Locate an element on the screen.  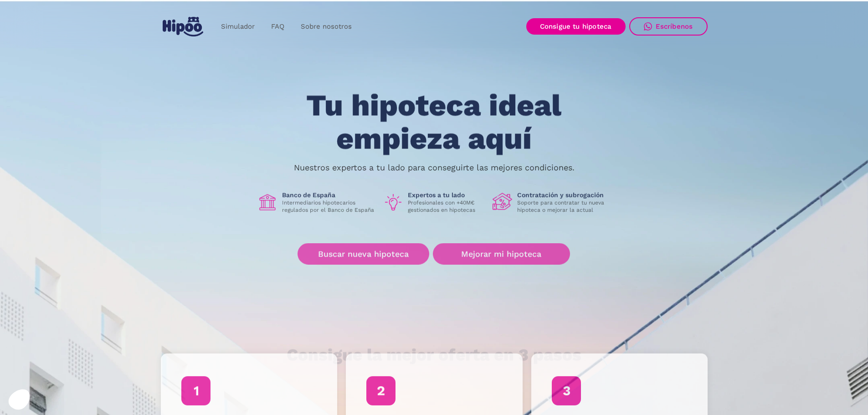
a: Buscar nueva hipoteca is located at coordinates (363, 254).